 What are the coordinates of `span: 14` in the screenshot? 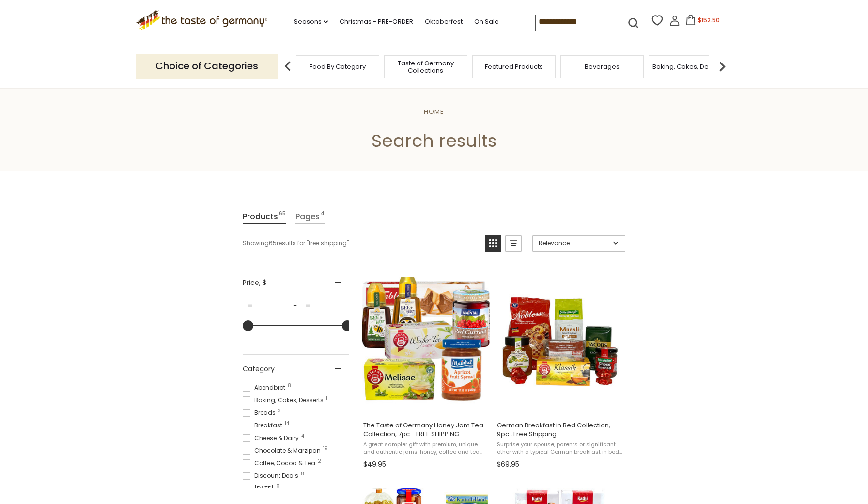 It's located at (287, 423).